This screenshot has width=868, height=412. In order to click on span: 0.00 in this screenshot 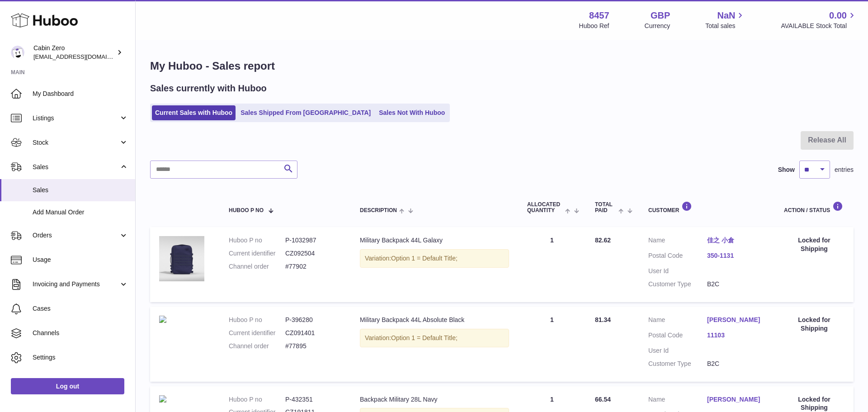, I will do `click(838, 16)`.